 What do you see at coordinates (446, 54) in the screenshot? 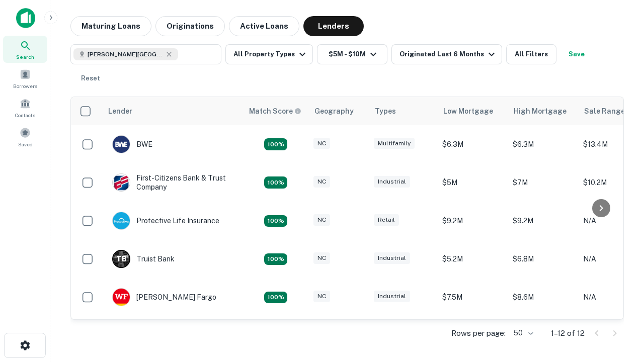
I see `button: Originated Last 6 Months` at bounding box center [446, 54].